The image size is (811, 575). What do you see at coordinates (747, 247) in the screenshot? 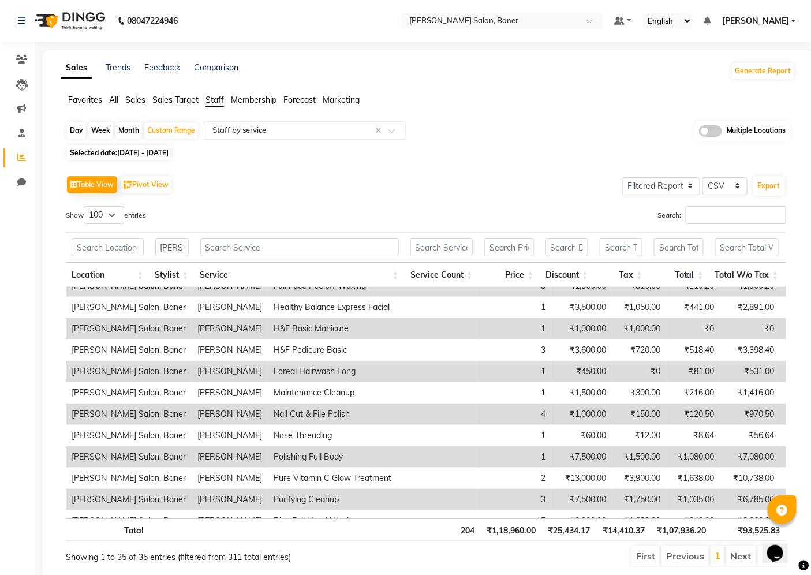
I see `input: Search Total W/o Tax` at bounding box center [747, 247].